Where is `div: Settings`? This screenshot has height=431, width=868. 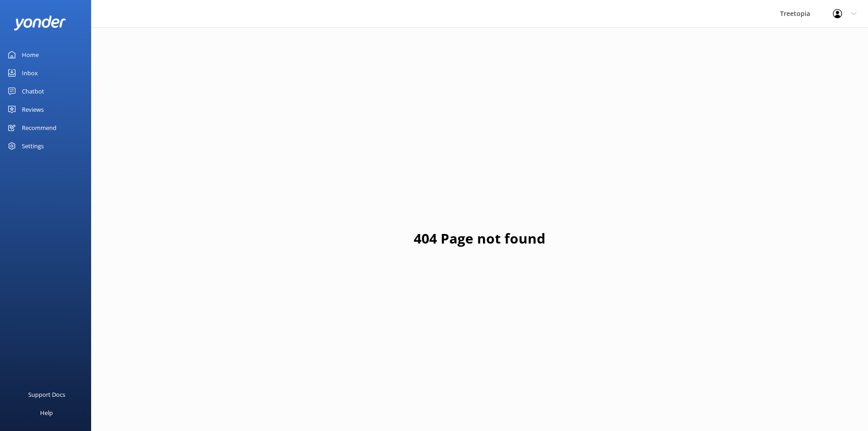
div: Settings is located at coordinates (33, 146).